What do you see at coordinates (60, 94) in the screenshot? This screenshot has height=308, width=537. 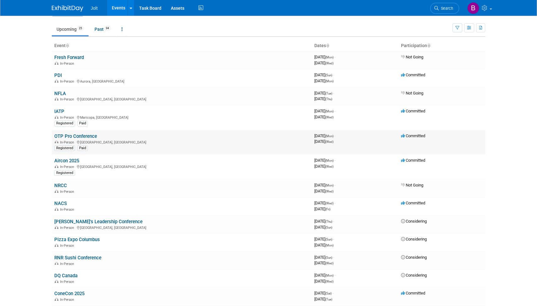 I see `a: NFLA` at bounding box center [60, 94].